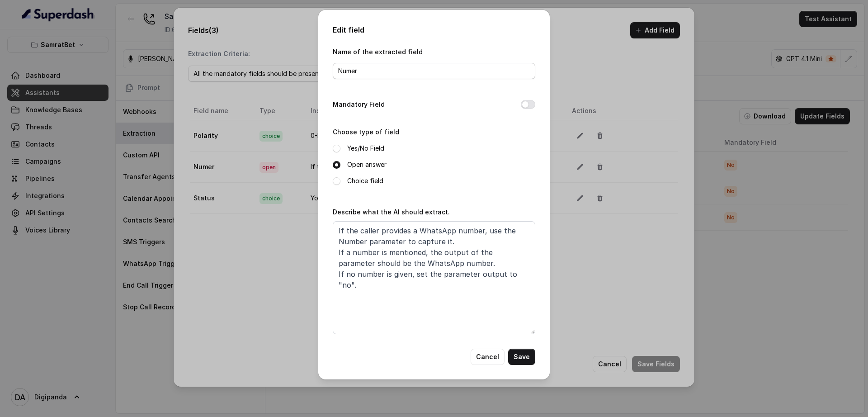 This screenshot has width=868, height=417. Describe the element at coordinates (366, 131) in the screenshot. I see `label: Choose type of field` at that location.